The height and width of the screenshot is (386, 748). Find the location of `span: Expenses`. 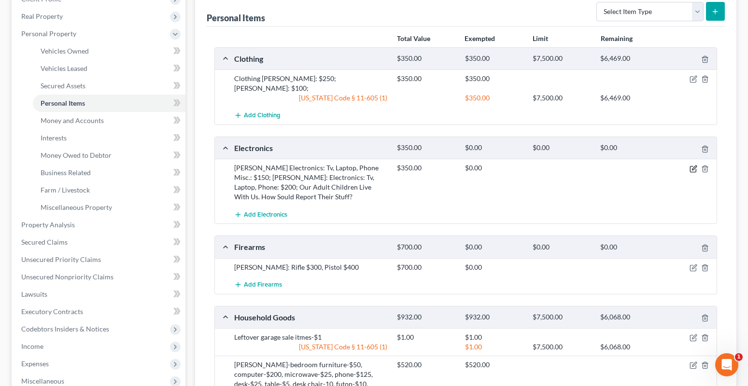

span: Expenses is located at coordinates (35, 363).